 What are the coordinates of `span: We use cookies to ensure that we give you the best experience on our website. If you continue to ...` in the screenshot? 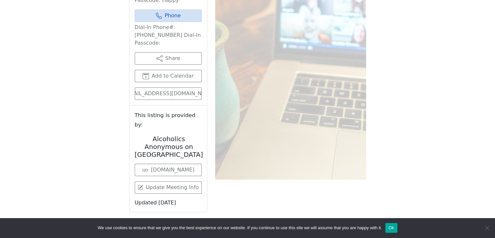 It's located at (240, 228).